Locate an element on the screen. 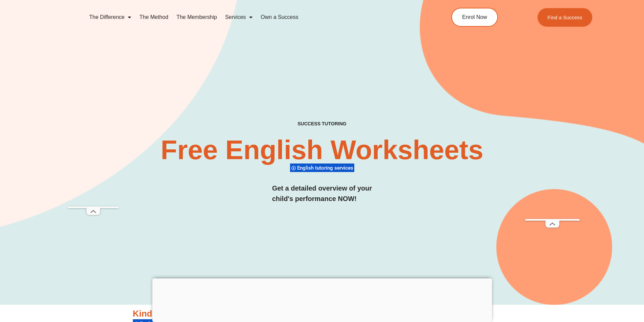 This screenshot has height=322, width=644. a: The Membership is located at coordinates (197, 18).